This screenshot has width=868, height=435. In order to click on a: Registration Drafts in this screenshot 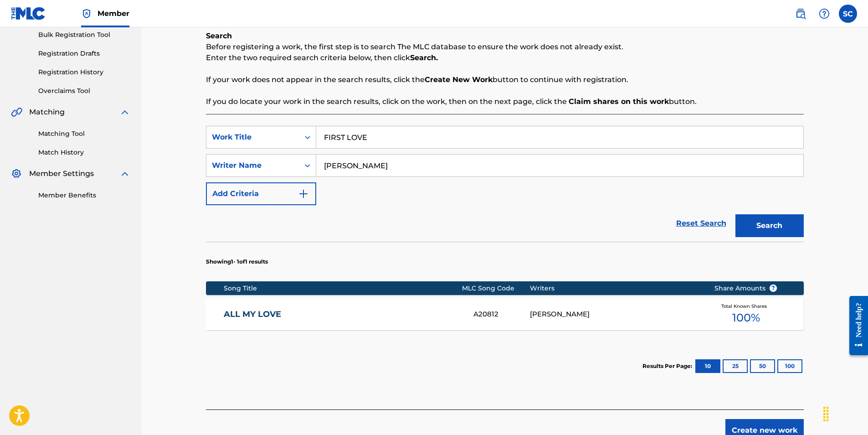, I will do `click(84, 53)`.